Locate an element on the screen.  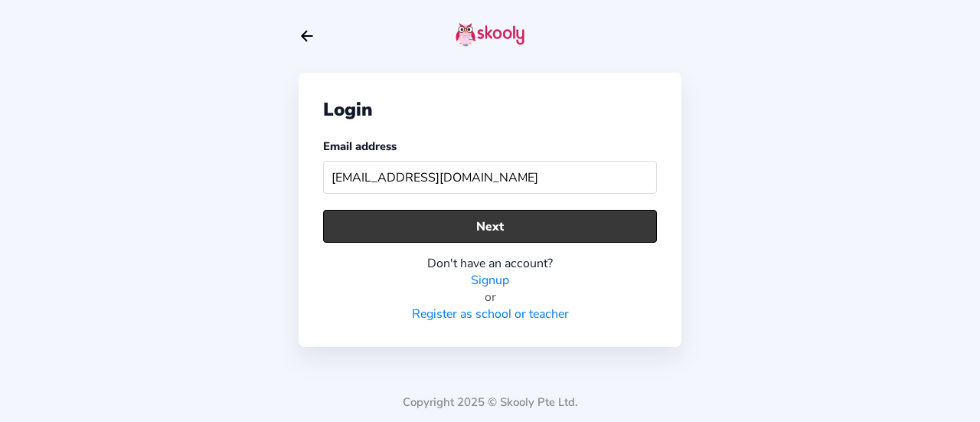
button: arrow back outline is located at coordinates (307, 36).